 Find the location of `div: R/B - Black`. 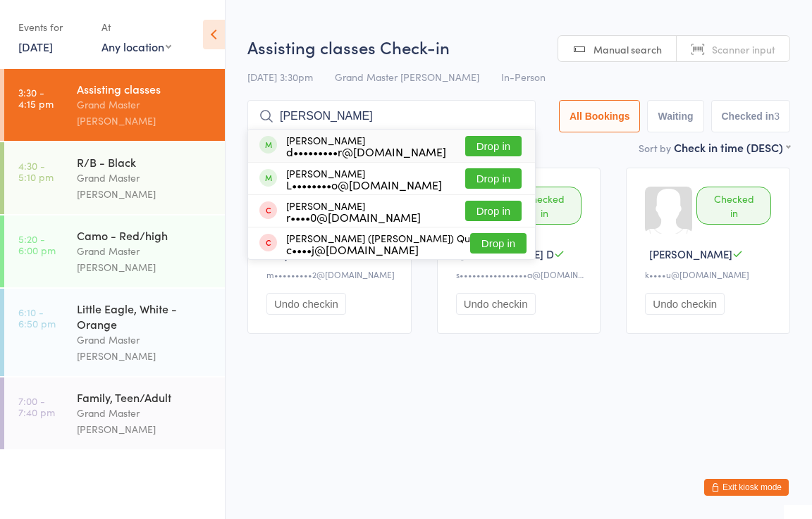

div: R/B - Black is located at coordinates (145, 162).